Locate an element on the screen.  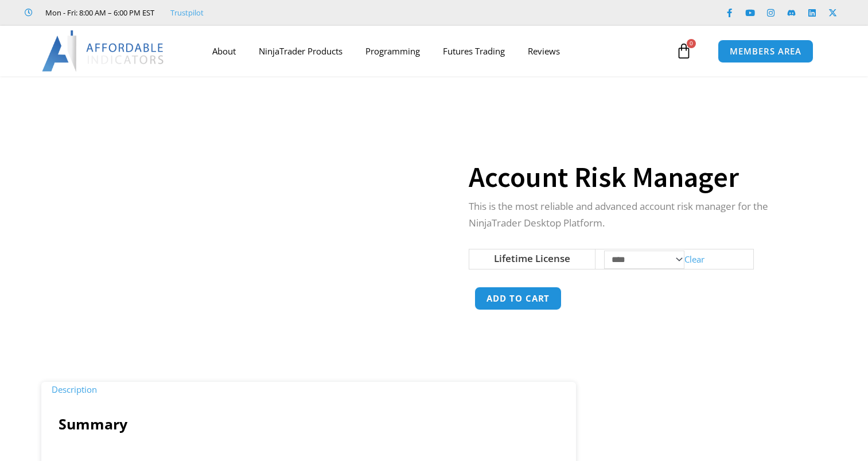
a: MEMBERS AREA is located at coordinates (765, 51).